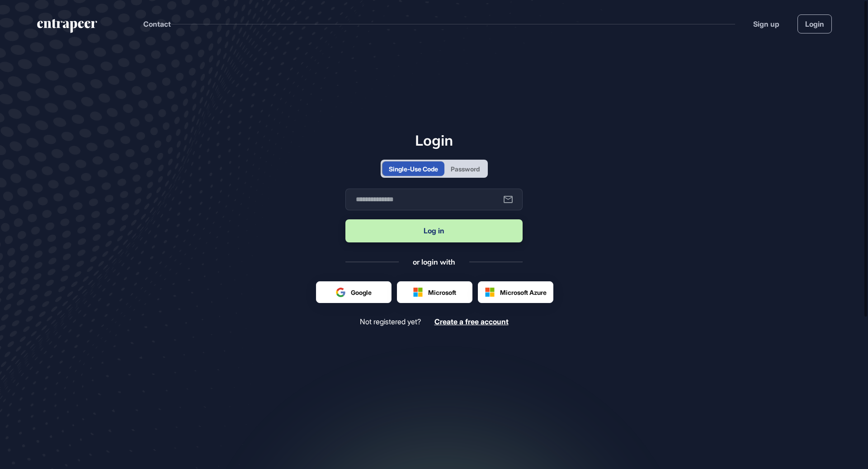 The height and width of the screenshot is (469, 868). What do you see at coordinates (471, 322) in the screenshot?
I see `a: Create a free account` at bounding box center [471, 322].